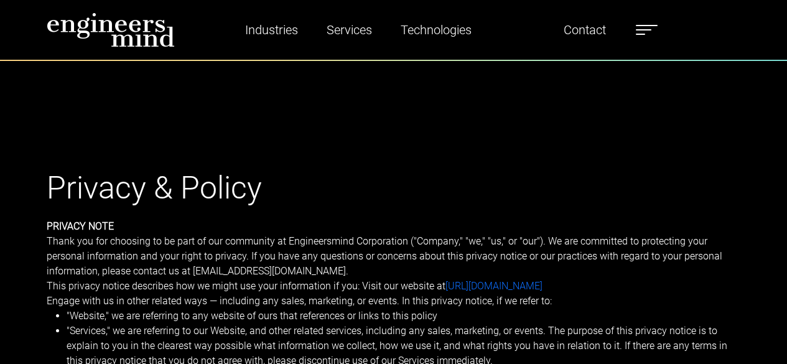 The width and height of the screenshot is (787, 364). I want to click on a: Services, so click(349, 30).